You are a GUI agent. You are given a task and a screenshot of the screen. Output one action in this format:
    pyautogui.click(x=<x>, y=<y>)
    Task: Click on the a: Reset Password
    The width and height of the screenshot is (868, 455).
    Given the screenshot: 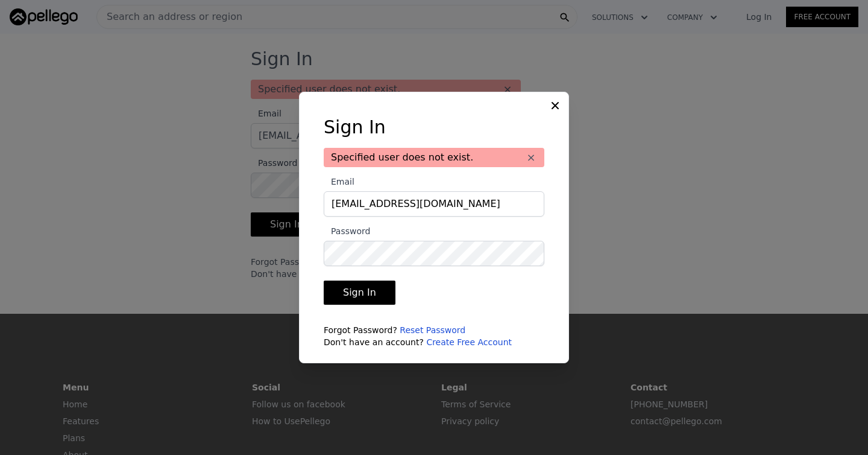 What is the action you would take?
    pyautogui.click(x=432, y=330)
    